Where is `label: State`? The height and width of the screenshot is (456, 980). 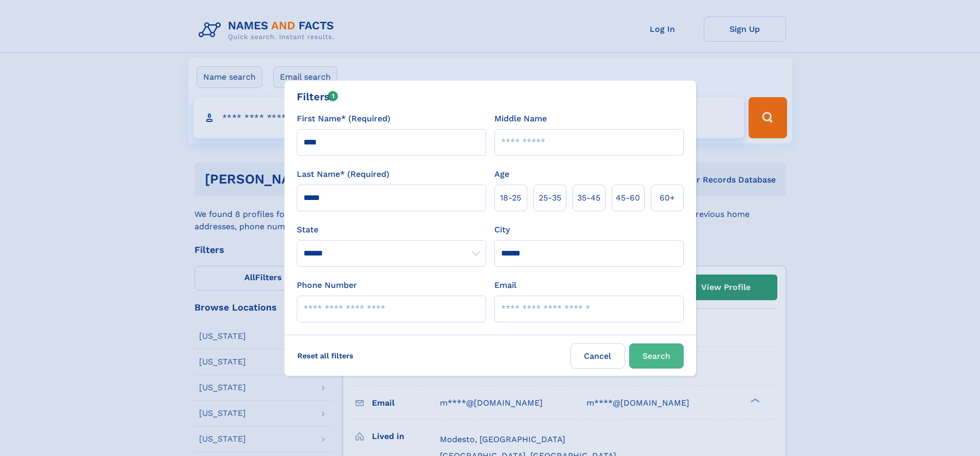
label: State is located at coordinates (392, 230).